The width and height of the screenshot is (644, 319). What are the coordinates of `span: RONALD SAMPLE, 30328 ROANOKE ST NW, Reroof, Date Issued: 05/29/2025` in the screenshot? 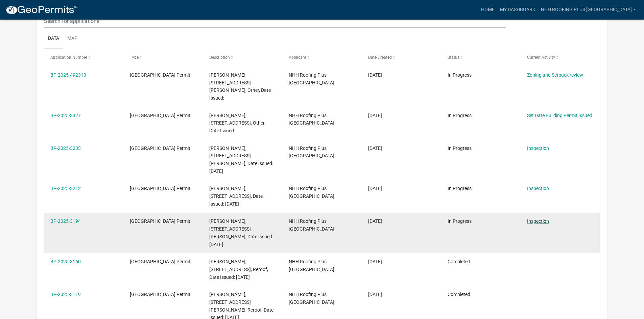 It's located at (239, 270).